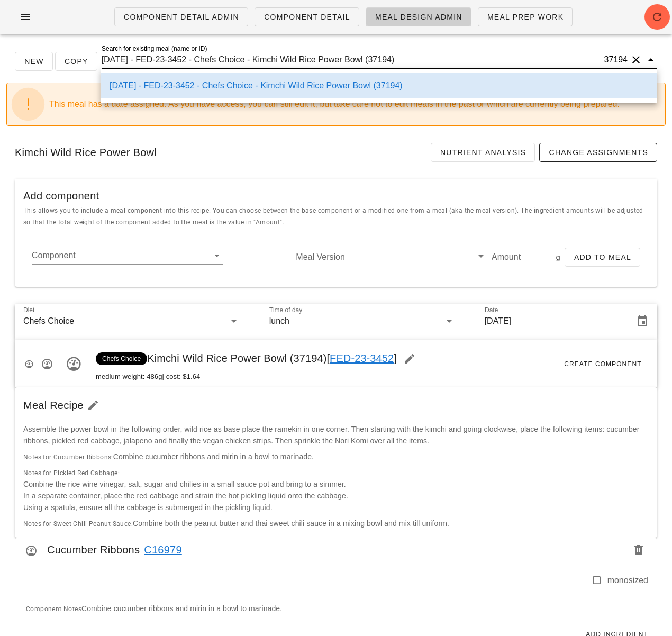  I want to click on label: Diet, so click(29, 310).